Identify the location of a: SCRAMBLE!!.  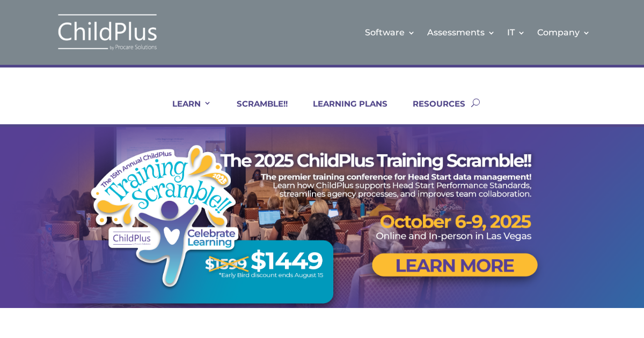
(255, 111).